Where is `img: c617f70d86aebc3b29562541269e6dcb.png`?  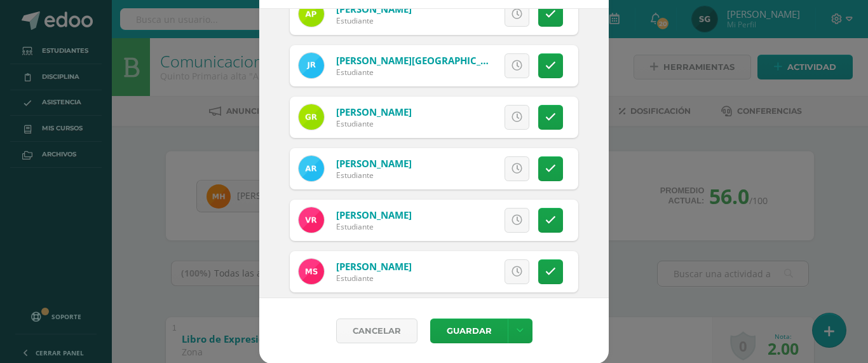
img: c617f70d86aebc3b29562541269e6dcb.png is located at coordinates (311, 65).